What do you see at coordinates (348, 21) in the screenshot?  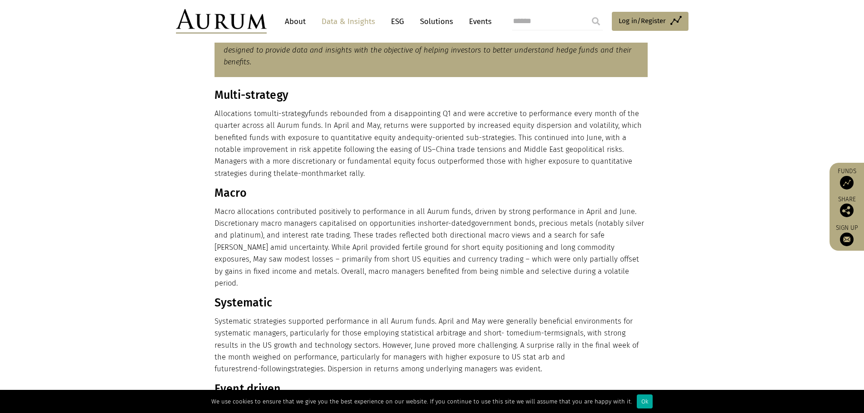 I see `a: Data & Insights` at bounding box center [348, 21].